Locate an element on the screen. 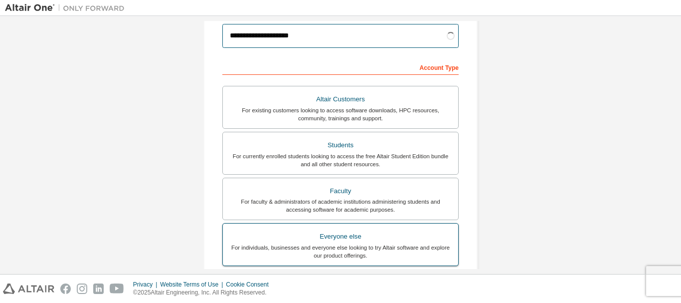 This screenshot has height=303, width=681. p: © 2025 Altair Engineering, Inc. All Rights Reserved. is located at coordinates (204, 292).